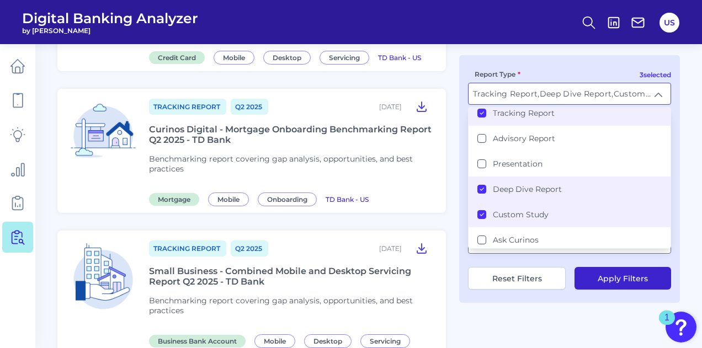 The image size is (702, 348). Describe the element at coordinates (110, 18) in the screenshot. I see `span: Digital Banking Analyzer` at that location.